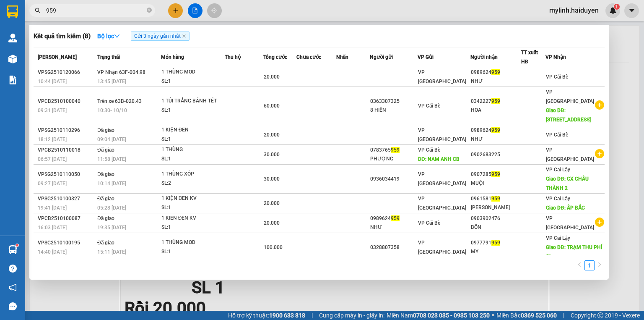 This screenshot has width=644, height=320. I want to click on span: Người nhận, so click(484, 57).